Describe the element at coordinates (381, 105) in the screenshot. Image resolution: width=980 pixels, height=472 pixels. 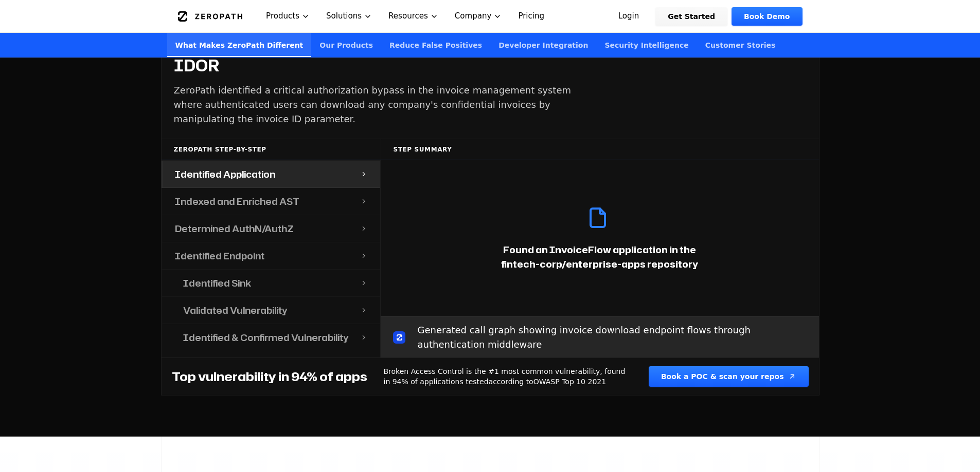
I see `p: ZeroPath identified a critical authorization bypass in the invoice management system where authen...` at that location.